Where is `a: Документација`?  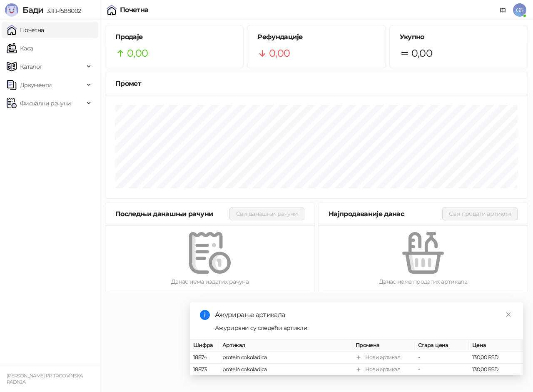
a: Документација is located at coordinates (503, 10).